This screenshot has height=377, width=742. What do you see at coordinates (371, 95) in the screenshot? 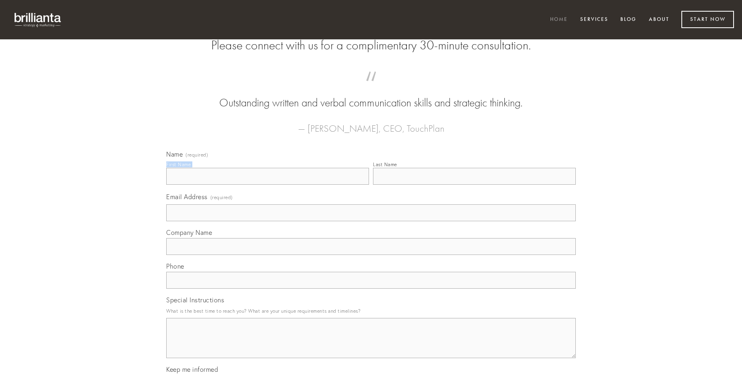
I see `blockquote: Outstanding written and verbal communication skills and strategic thinking.` at bounding box center [371, 95].